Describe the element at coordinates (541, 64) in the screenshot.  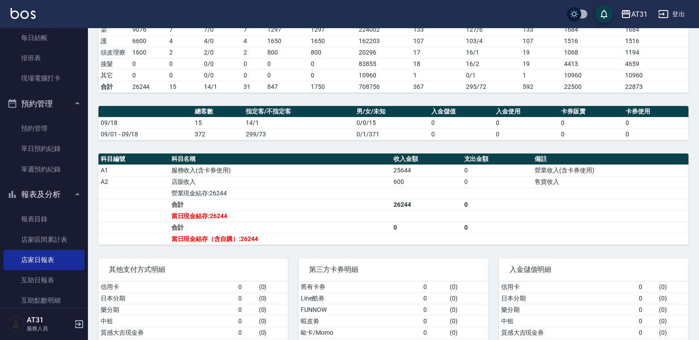
I see `td: 19` at that location.